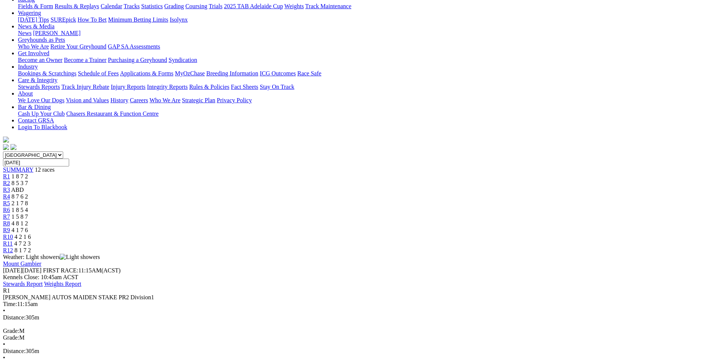 The height and width of the screenshot is (359, 709). What do you see at coordinates (6, 176) in the screenshot?
I see `a: R1` at bounding box center [6, 176].